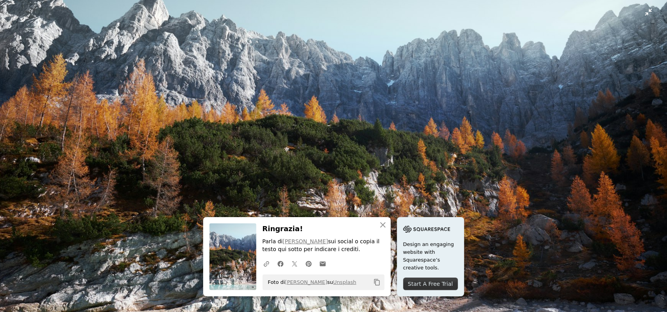 The height and width of the screenshot is (312, 667). I want to click on a: Condividi su Facebook, so click(281, 264).